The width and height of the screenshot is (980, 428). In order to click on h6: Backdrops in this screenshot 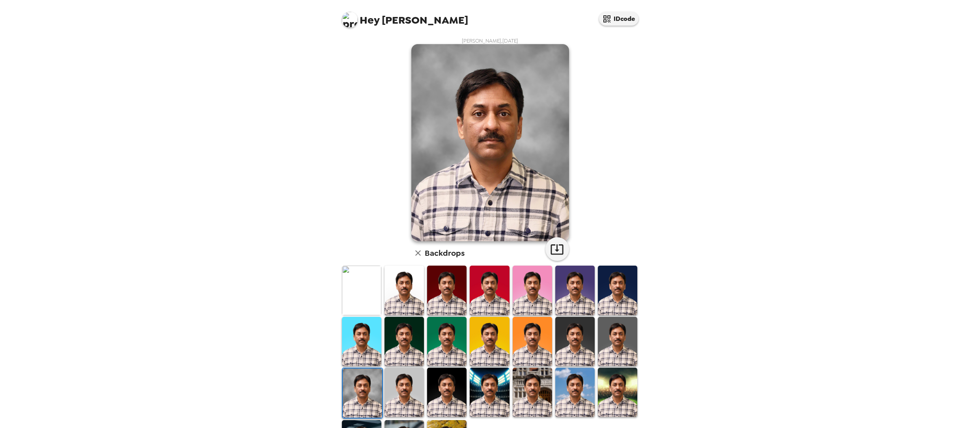, I will do `click(445, 253)`.